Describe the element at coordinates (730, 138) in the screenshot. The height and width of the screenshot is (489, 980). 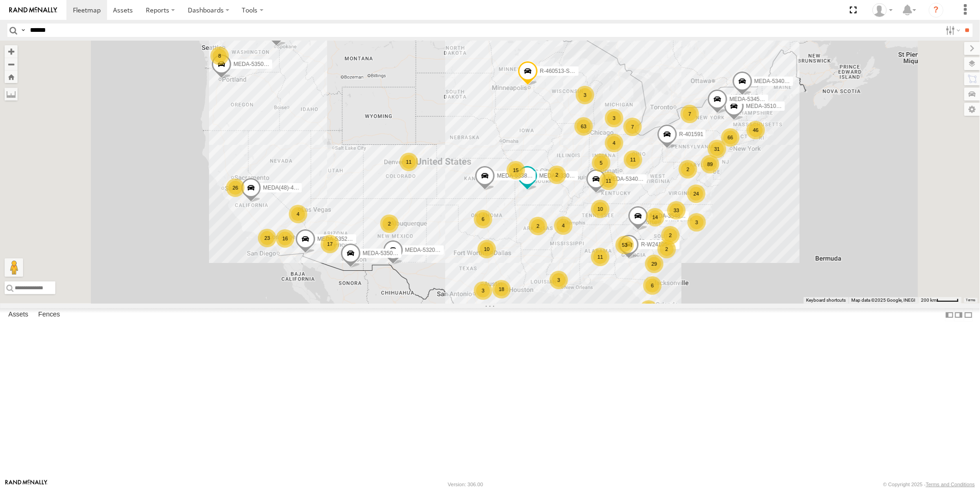
I see `div: 66` at that location.